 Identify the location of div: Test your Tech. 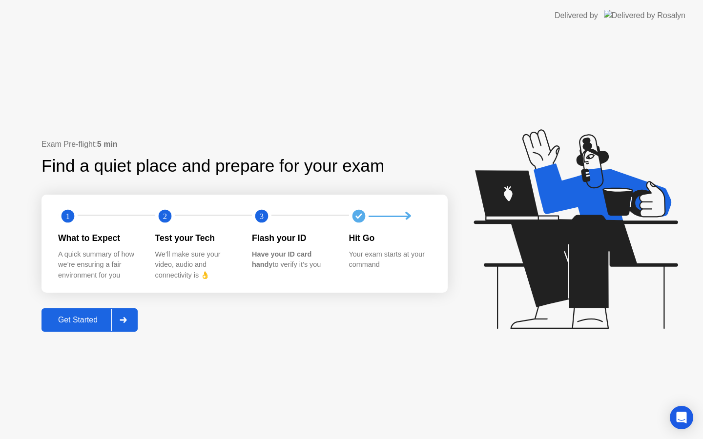
(196, 238).